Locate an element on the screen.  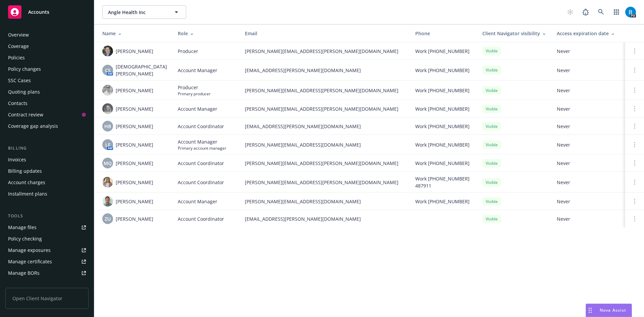
span: HB is located at coordinates (108, 126).